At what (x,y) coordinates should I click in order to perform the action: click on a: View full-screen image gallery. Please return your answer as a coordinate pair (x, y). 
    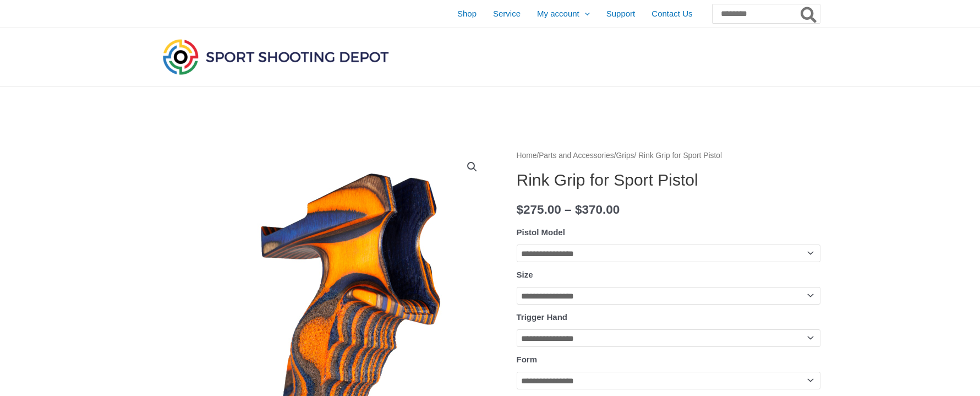
    Looking at the image, I should click on (472, 167).